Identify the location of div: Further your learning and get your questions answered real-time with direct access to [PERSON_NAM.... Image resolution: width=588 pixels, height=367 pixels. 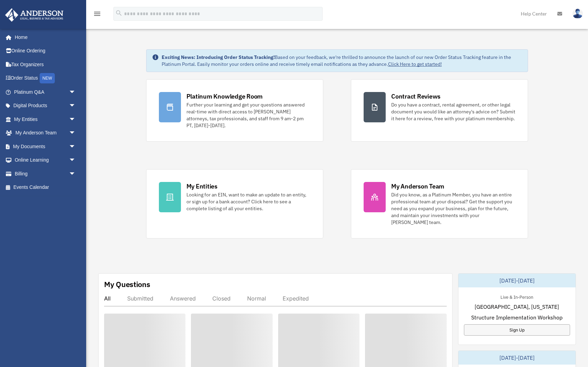
(249, 115).